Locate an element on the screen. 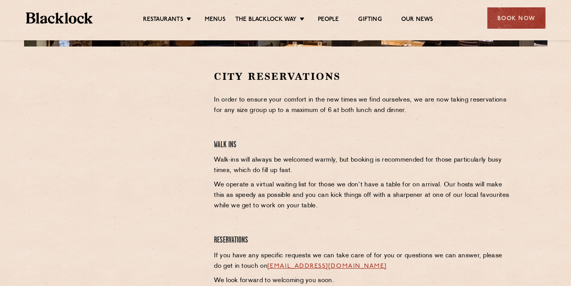 This screenshot has width=571, height=286. div: Book Now is located at coordinates (516, 18).